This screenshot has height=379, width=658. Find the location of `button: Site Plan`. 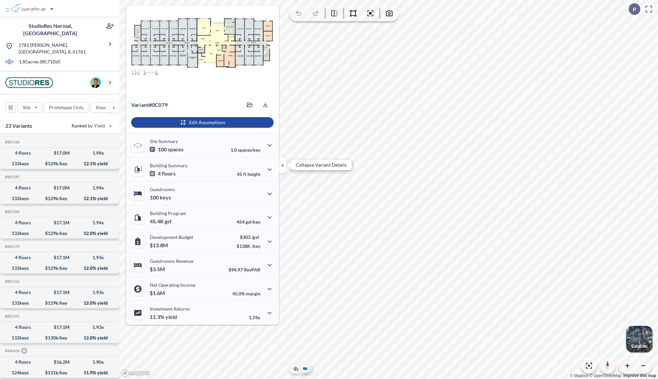

button: Site Plan is located at coordinates (305, 368).